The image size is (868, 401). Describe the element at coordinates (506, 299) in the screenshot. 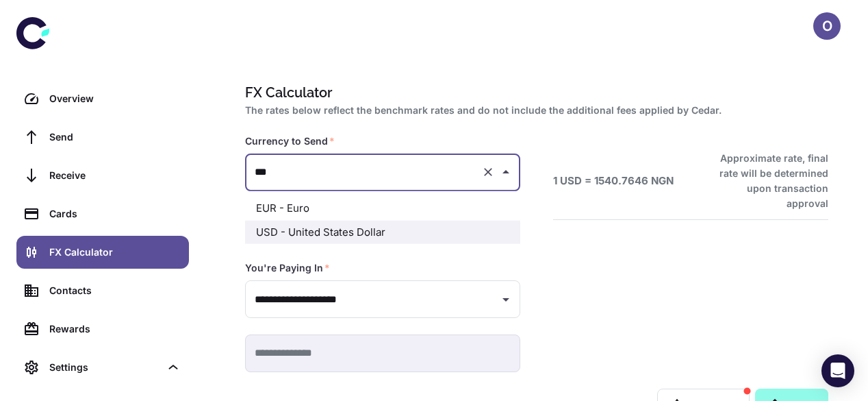

I see `button: Open` at that location.